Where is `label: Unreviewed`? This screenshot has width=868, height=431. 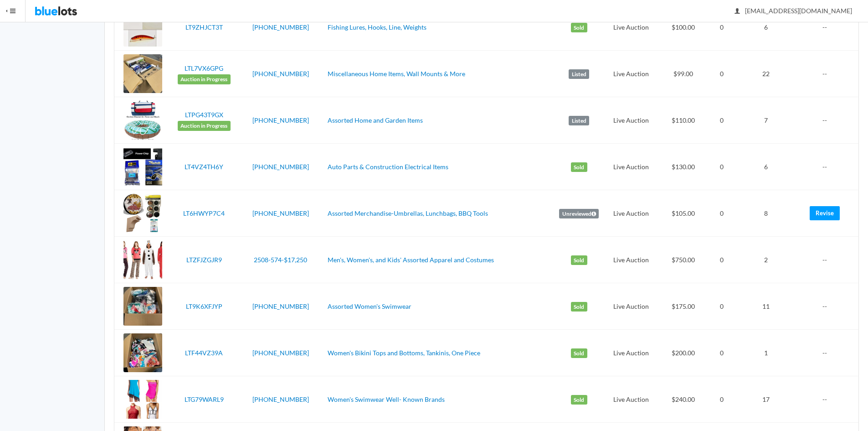
label: Unreviewed is located at coordinates (579, 214).